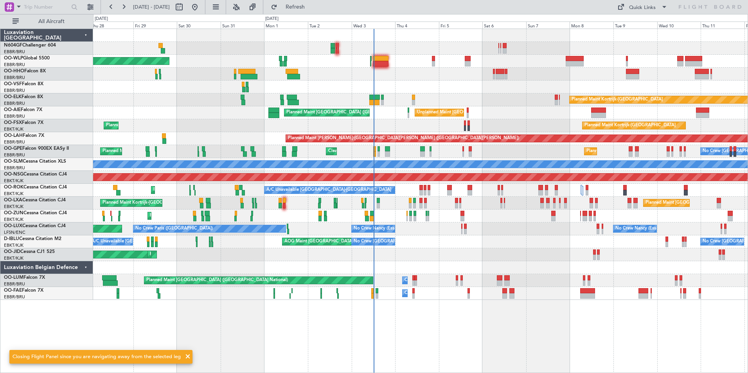  I want to click on div: Mon 1, so click(286, 25).